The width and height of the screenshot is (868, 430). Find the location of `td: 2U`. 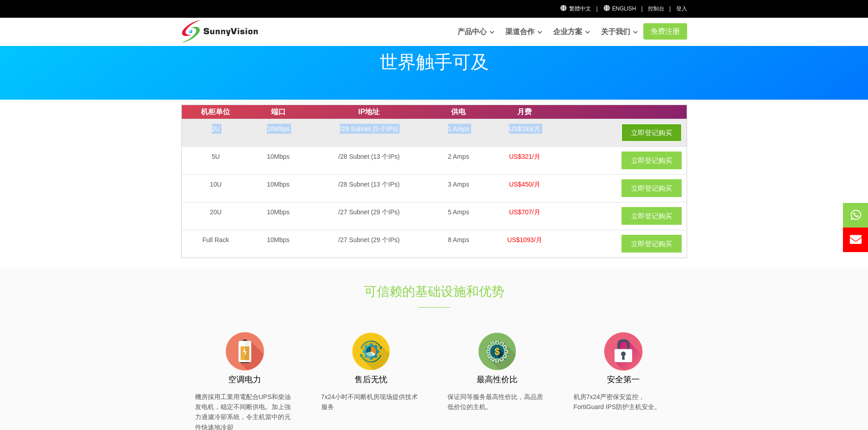

td: 2U is located at coordinates (215, 132).